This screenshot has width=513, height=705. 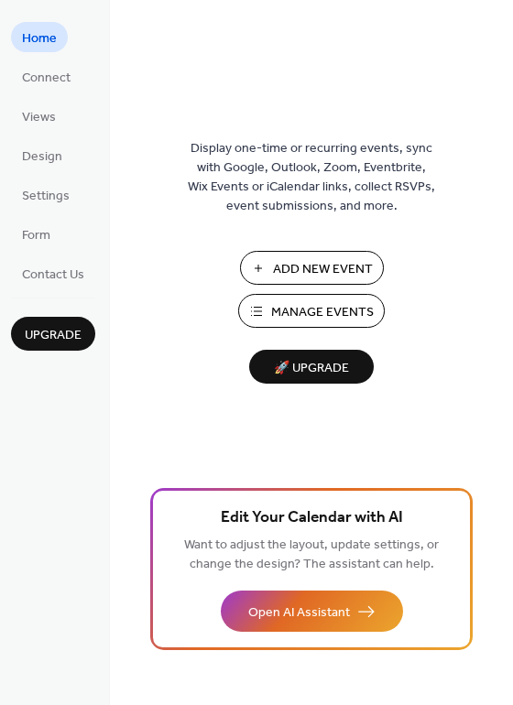 What do you see at coordinates (53, 335) in the screenshot?
I see `span: Upgrade` at bounding box center [53, 335].